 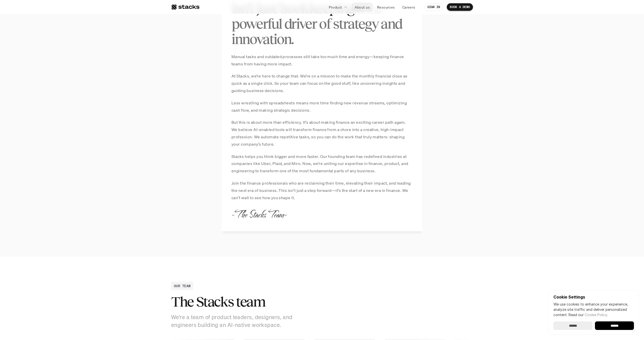 I want to click on p: SIGN IN, so click(x=434, y=7).